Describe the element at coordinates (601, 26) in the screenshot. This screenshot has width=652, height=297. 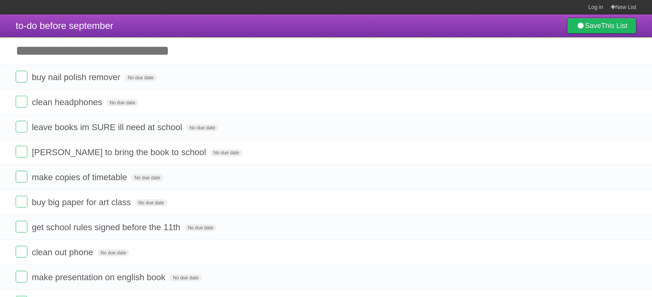
I see `a: SaveThis List` at that location.